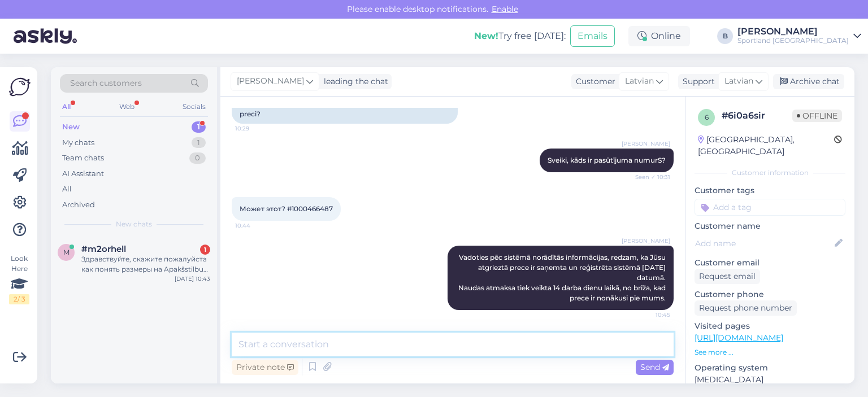 This screenshot has width=868, height=397. What do you see at coordinates (103, 249) in the screenshot?
I see `span: #m2orhell` at bounding box center [103, 249].